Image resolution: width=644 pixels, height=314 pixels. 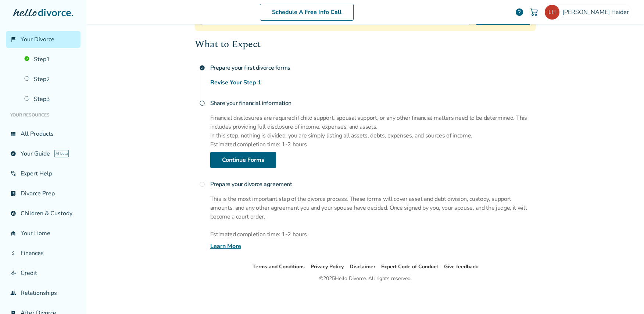 I want to click on h2: What to Expect, so click(x=366, y=44).